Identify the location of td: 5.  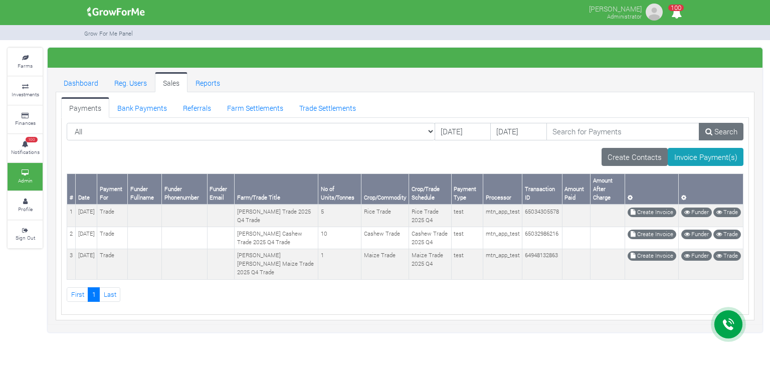
(340, 216).